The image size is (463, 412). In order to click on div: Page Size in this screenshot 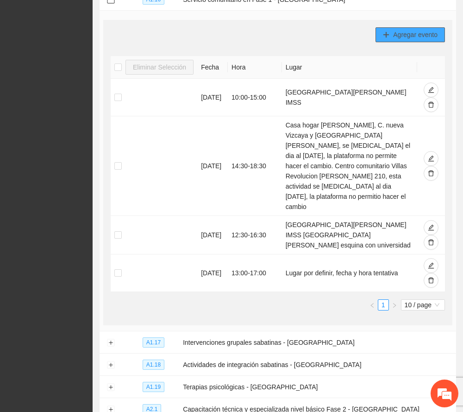, I will do `click(423, 305)`.